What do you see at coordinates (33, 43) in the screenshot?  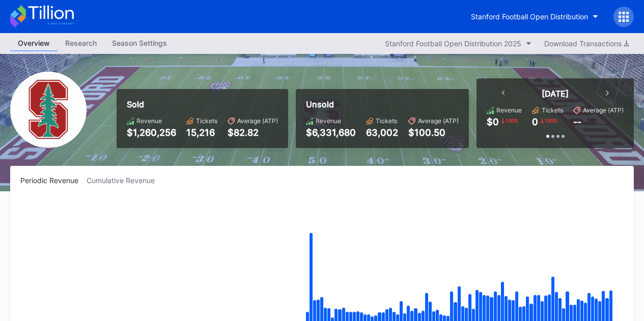 I see `a: Overview` at bounding box center [33, 43].